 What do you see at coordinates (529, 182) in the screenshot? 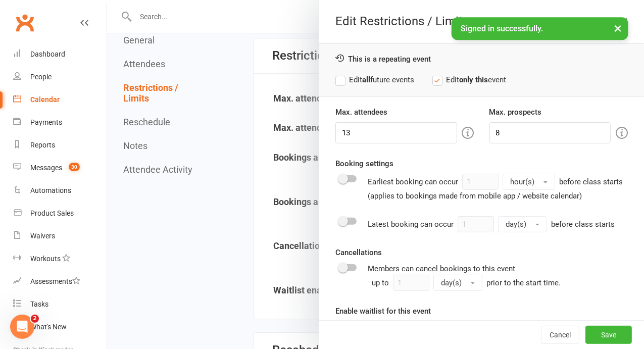
I see `button: hour(s)` at bounding box center [529, 182].